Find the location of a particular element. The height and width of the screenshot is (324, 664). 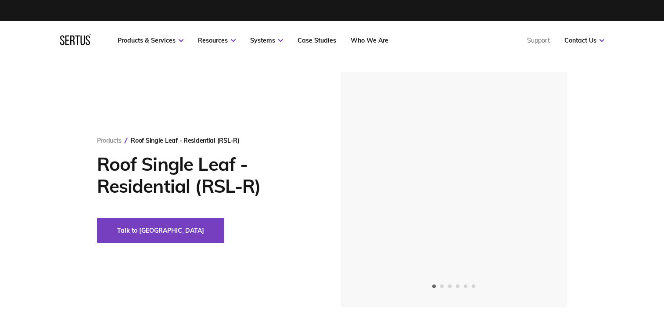

span: Go to slide 5 is located at coordinates (466, 286).